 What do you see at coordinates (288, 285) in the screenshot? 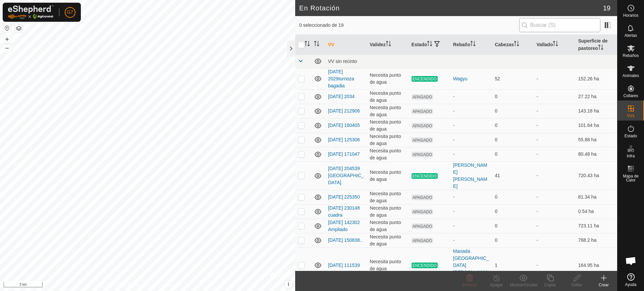
I see `span: i` at bounding box center [288, 285].